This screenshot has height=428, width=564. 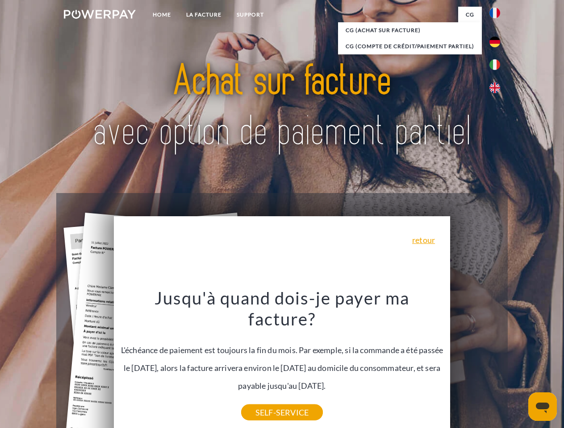 What do you see at coordinates (203, 15) in the screenshot?
I see `a: LA FACTURE` at bounding box center [203, 15].